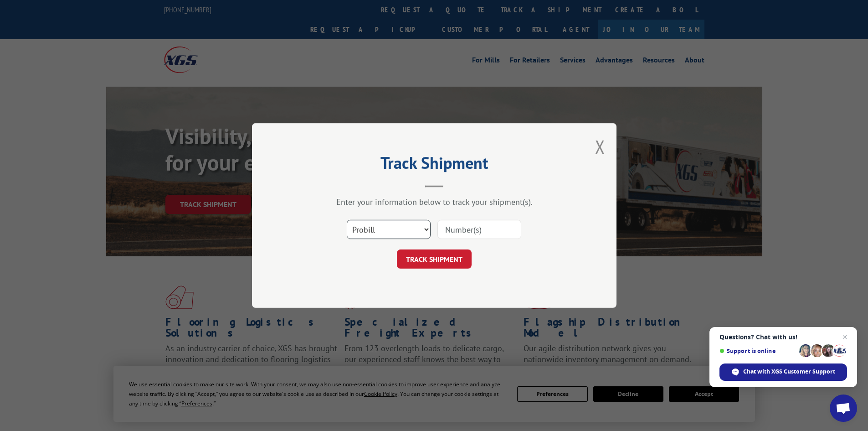 This screenshot has width=868, height=431. I want to click on span: Questions? Chat with us!, so click(783, 337).